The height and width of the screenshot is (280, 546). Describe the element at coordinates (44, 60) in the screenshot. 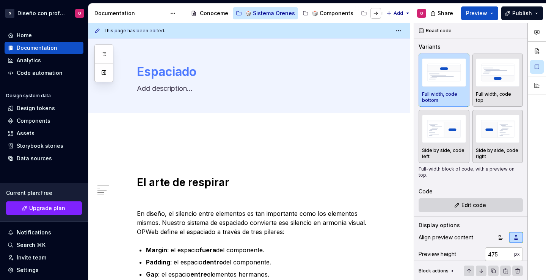

I see `a: Analytics` at that location.